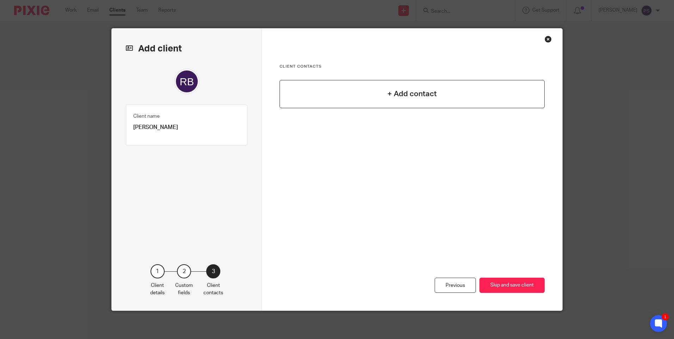 The image size is (674, 339). I want to click on div: 2, so click(184, 271).